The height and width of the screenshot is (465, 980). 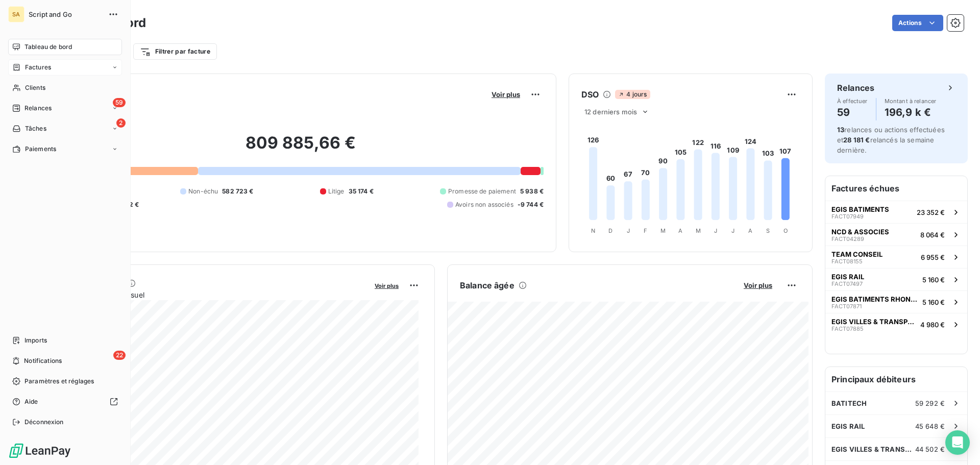 What do you see at coordinates (768, 231) in the screenshot?
I see `tspan: S` at bounding box center [768, 231].